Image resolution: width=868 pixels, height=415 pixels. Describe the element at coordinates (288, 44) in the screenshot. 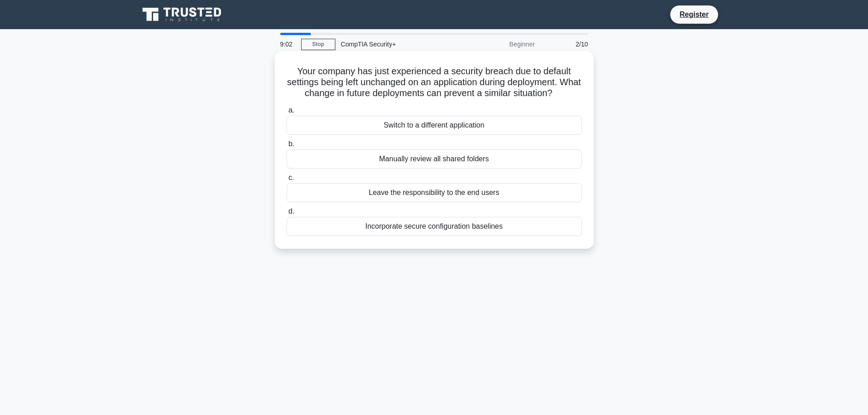

I see `div: 9:02` at that location.